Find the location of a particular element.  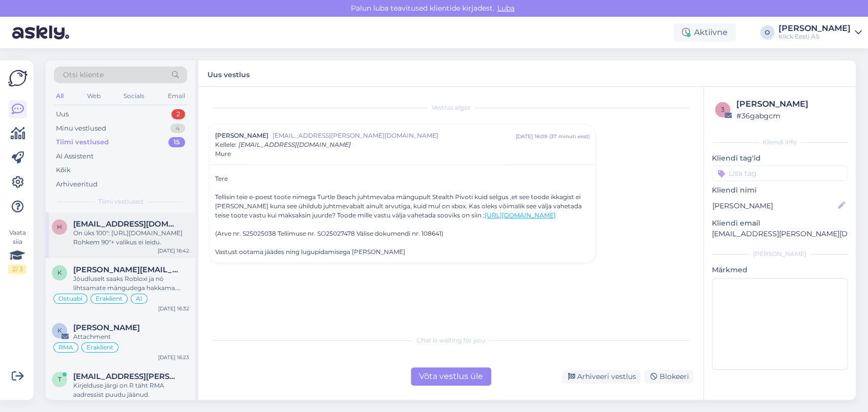

div: 15 is located at coordinates (176, 142).